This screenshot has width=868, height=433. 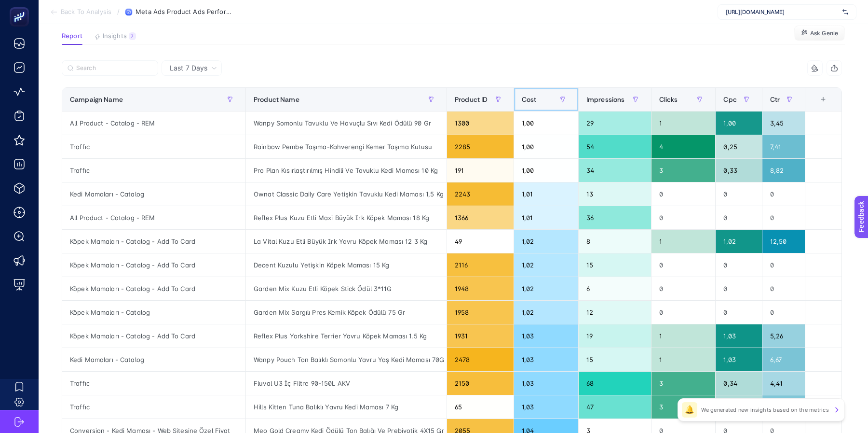 I want to click on div: Köpek Mamaları - Catalog, so click(x=154, y=312).